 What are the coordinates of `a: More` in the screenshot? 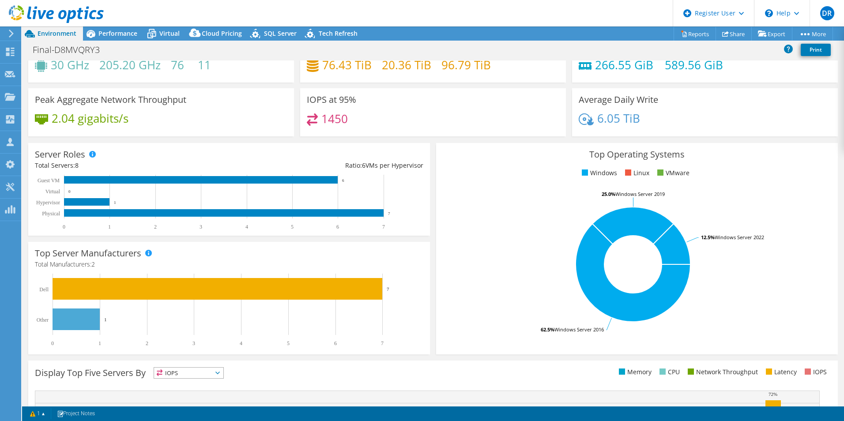 It's located at (812, 34).